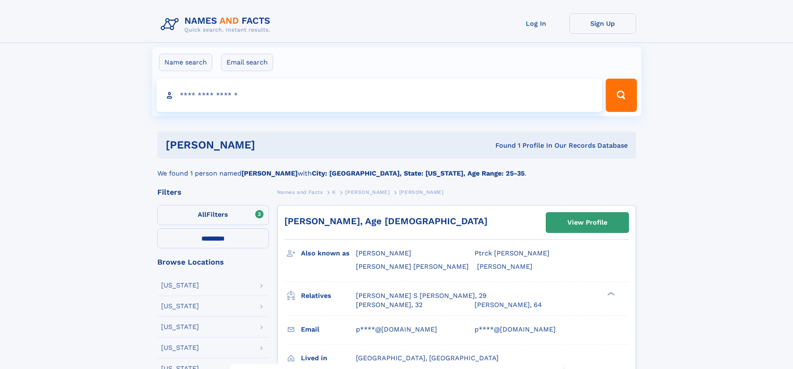 This screenshot has width=793, height=369. I want to click on div: Found 1 Profile In Our Records Database, so click(501, 146).